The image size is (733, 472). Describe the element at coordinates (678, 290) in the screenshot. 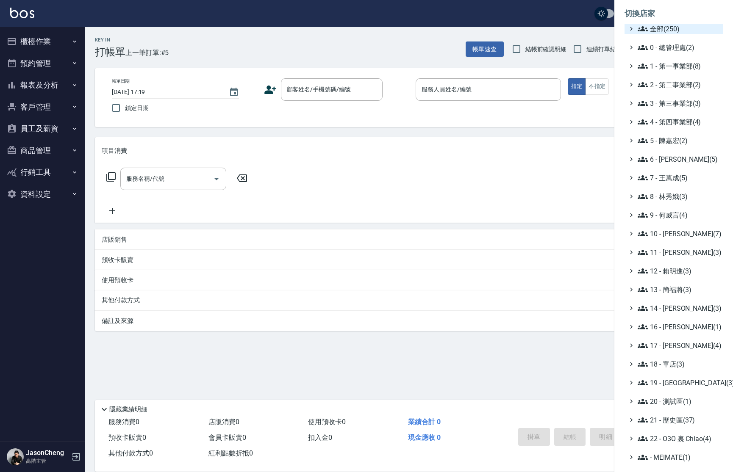

I see `span: 13 - 簡福將(3)` at that location.